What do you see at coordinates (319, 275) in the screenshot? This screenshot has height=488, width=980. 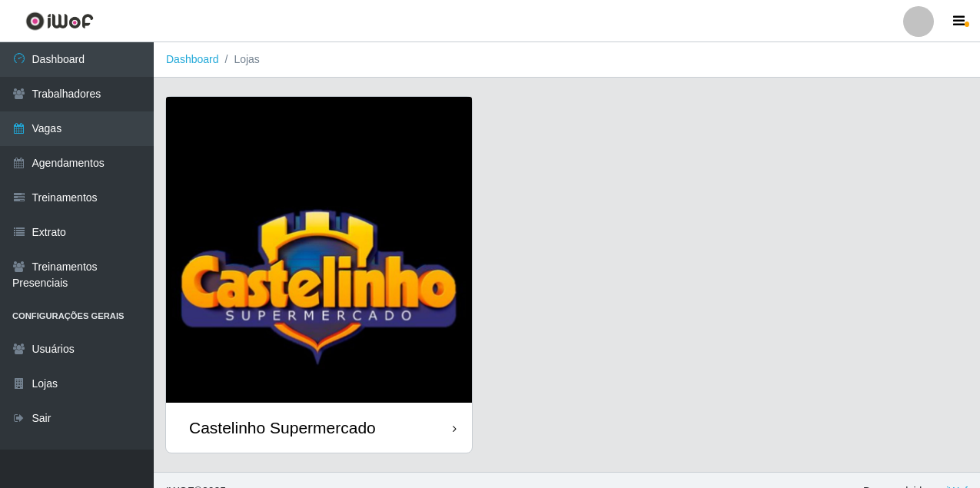 I see `a: Castelinho Supermercado` at bounding box center [319, 275].